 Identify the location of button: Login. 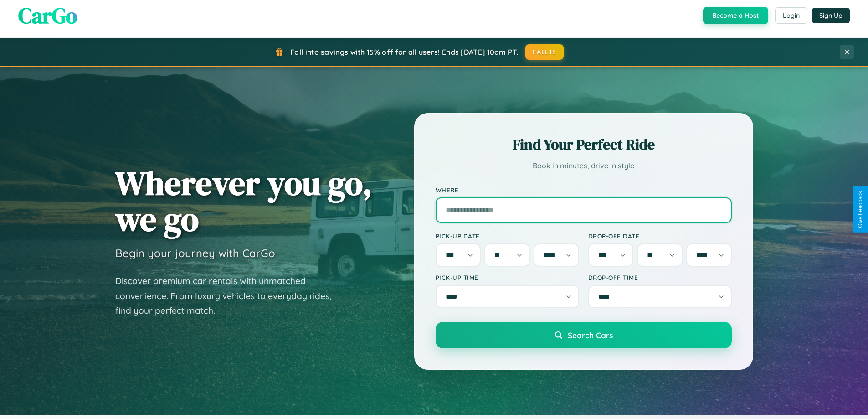
(791, 15).